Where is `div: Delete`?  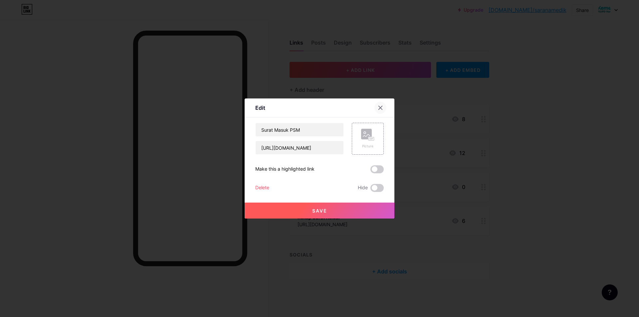
div: Delete is located at coordinates (262, 188).